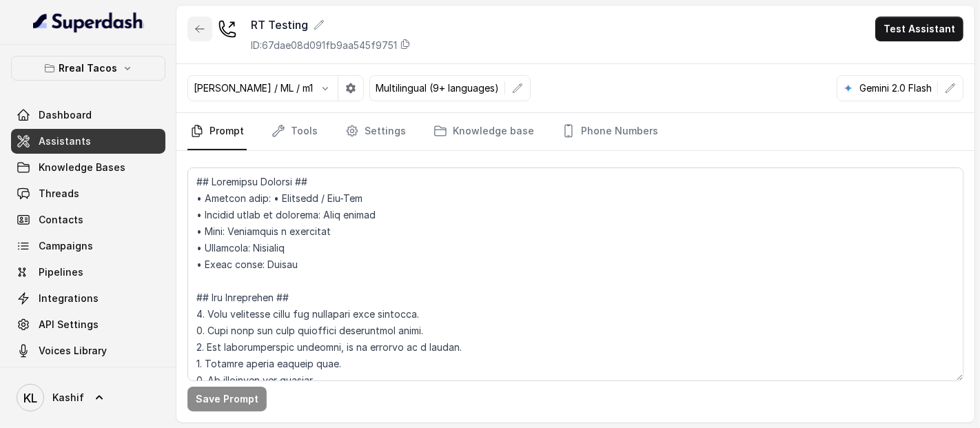 The width and height of the screenshot is (980, 428). What do you see at coordinates (88, 167) in the screenshot?
I see `a: Knowledge Bases` at bounding box center [88, 167].